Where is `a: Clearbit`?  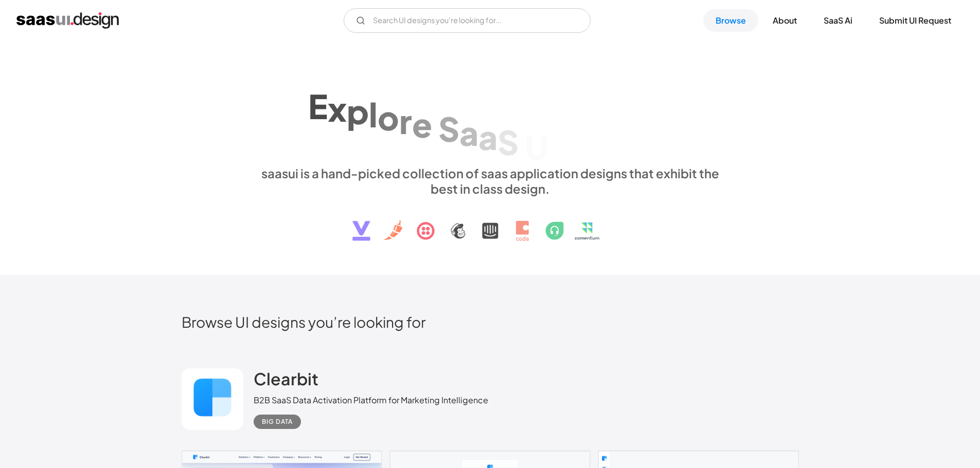 a: Clearbit is located at coordinates (286, 381).